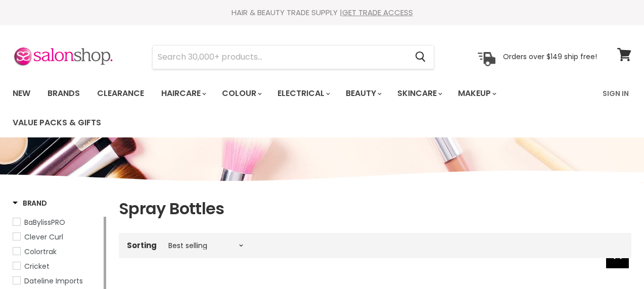 This screenshot has width=644, height=289. Describe the element at coordinates (57, 123) in the screenshot. I see `a: Value Packs & Gifts` at that location.